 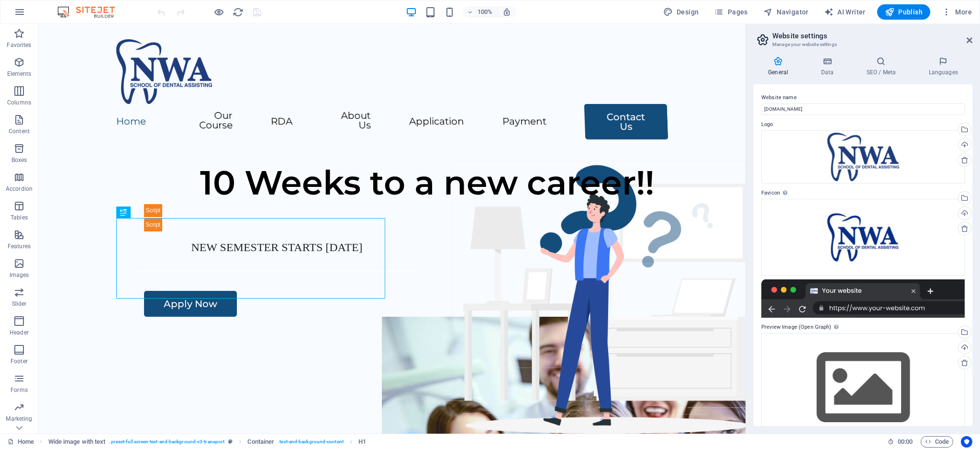 I want to click on h4: Data, so click(x=829, y=67).